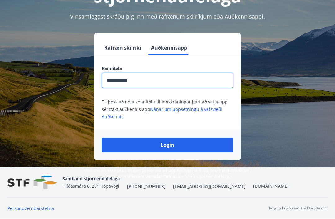  I want to click on button: Login, so click(167, 145).